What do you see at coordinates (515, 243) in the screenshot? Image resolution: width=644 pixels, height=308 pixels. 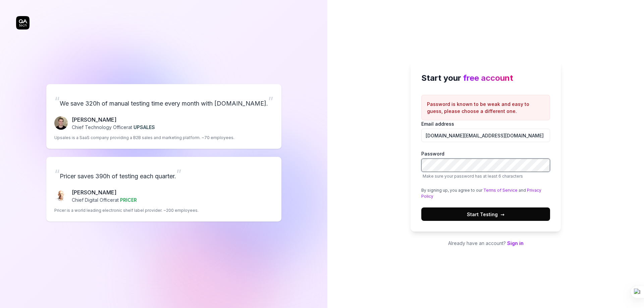 I see `a: Sign in` at bounding box center [515, 243].